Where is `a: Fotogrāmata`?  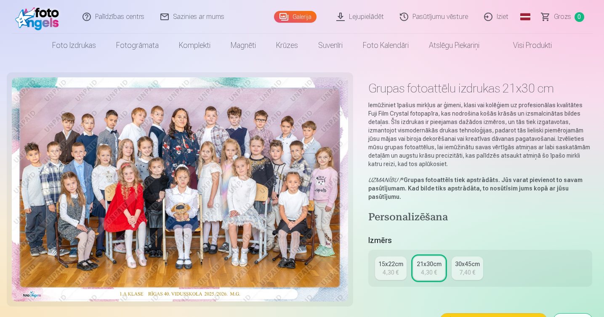 a: Fotogrāmata is located at coordinates (137, 45).